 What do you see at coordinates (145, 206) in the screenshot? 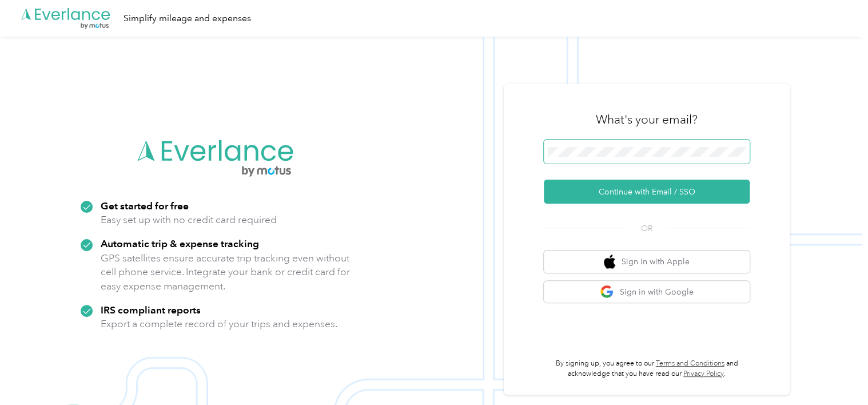
I see `strong: Get started for free` at bounding box center [145, 206].